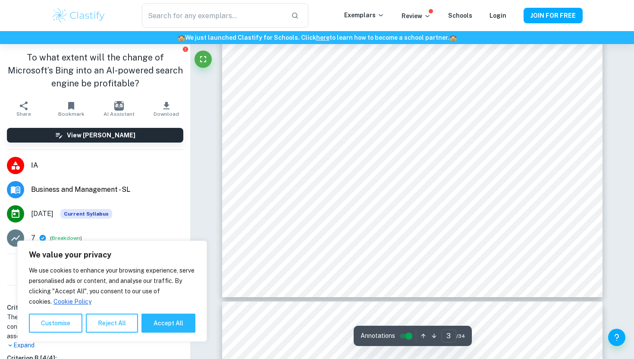  I want to click on button: Report issue, so click(185, 49).